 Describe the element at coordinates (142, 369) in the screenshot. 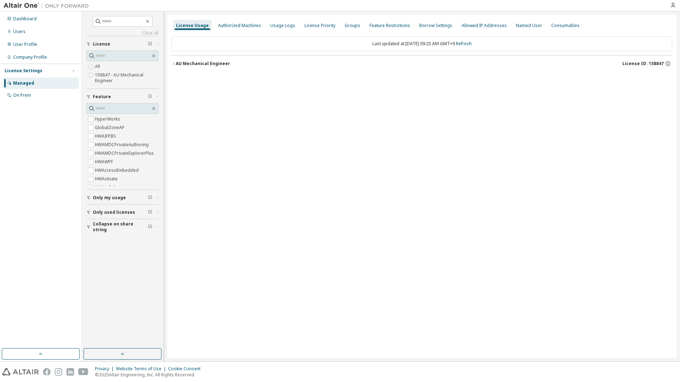

I see `div: Website Terms of Use` at that location.